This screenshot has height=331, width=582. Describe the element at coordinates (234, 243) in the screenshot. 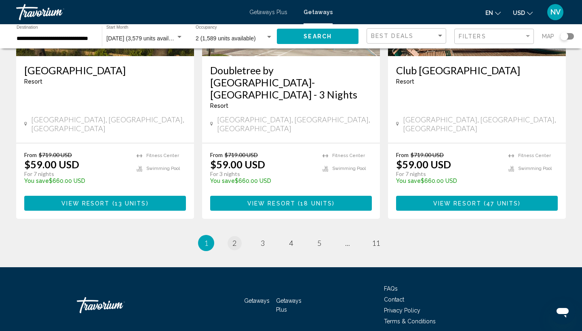

I see `span: 2` at that location.